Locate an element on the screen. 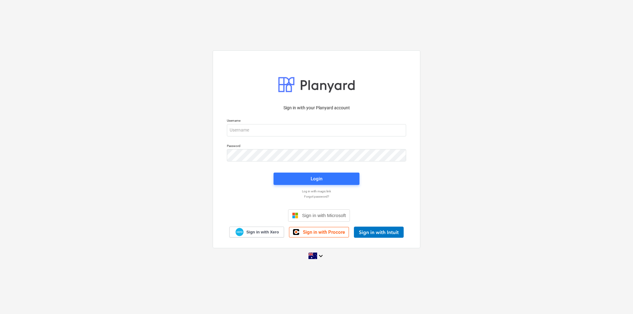 Image resolution: width=633 pixels, height=314 pixels. button: Login is located at coordinates (317, 179).